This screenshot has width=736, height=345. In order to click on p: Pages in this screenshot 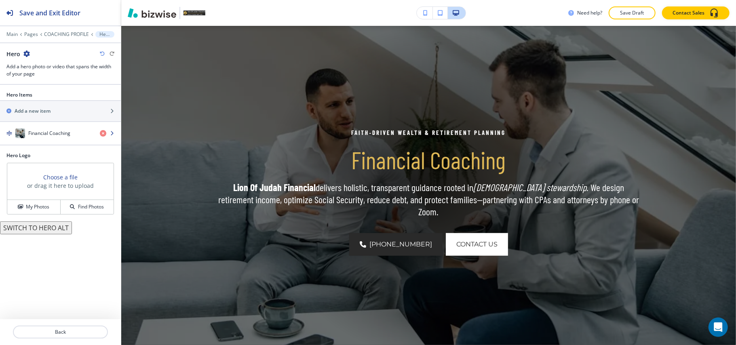, I will do `click(31, 34)`.